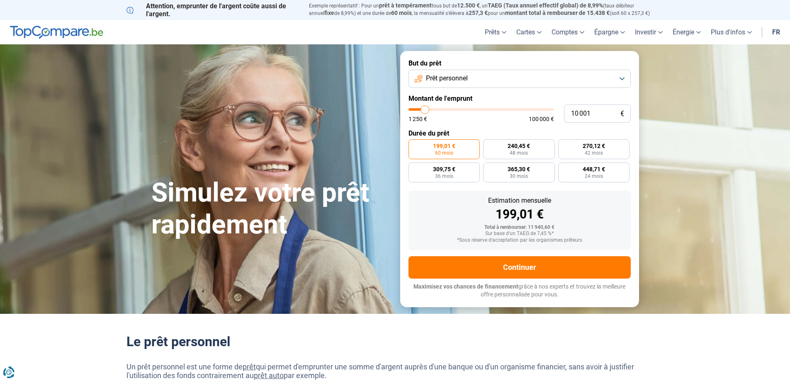  Describe the element at coordinates (496, 32) in the screenshot. I see `a: Prêts` at that location.